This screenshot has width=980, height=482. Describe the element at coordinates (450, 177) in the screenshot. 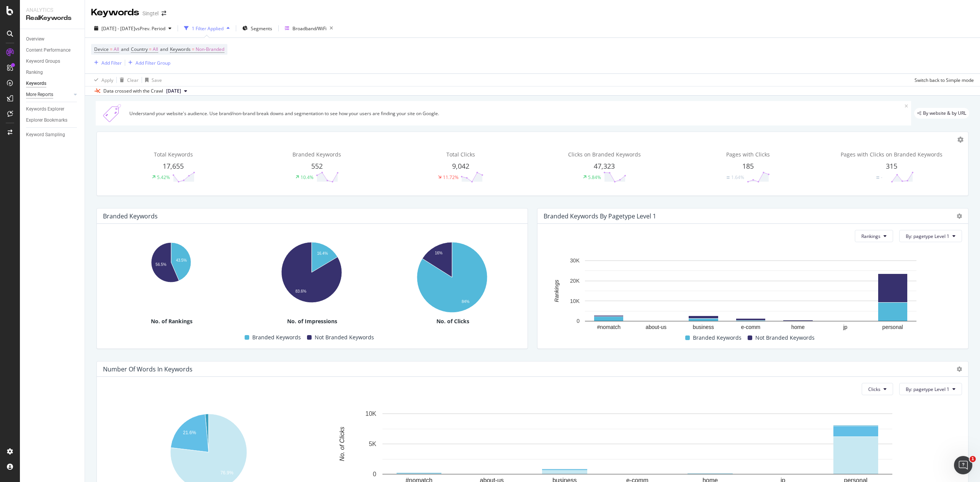

I see `div: 11.72%` at that location.